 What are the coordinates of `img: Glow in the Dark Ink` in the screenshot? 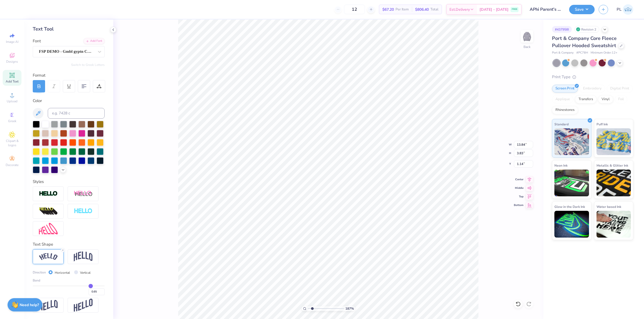 It's located at (572, 224).